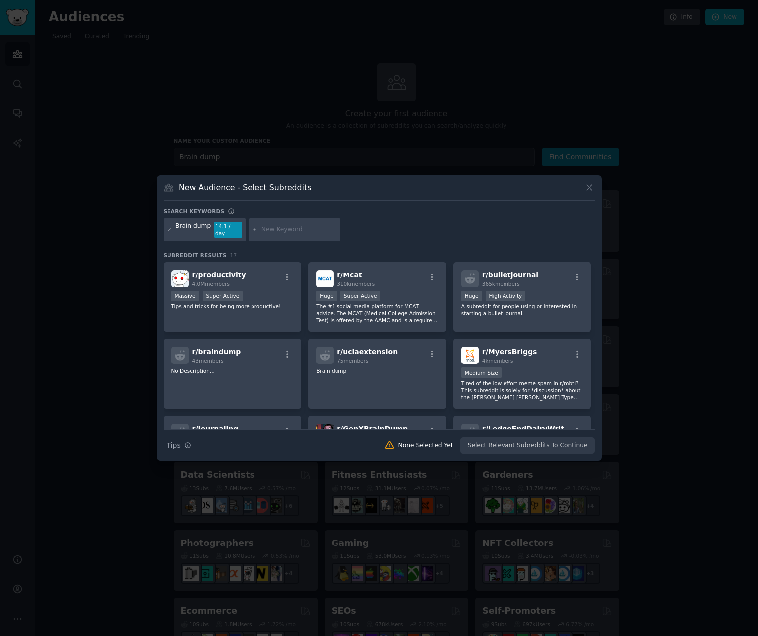 This screenshot has height=636, width=758. What do you see at coordinates (217, 351) in the screenshot?
I see `span: r/ braindump` at bounding box center [217, 351].